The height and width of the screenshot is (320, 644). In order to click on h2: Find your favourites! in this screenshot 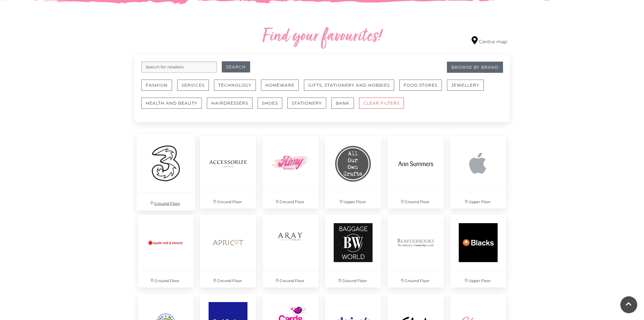, I will do `click(322, 37)`.